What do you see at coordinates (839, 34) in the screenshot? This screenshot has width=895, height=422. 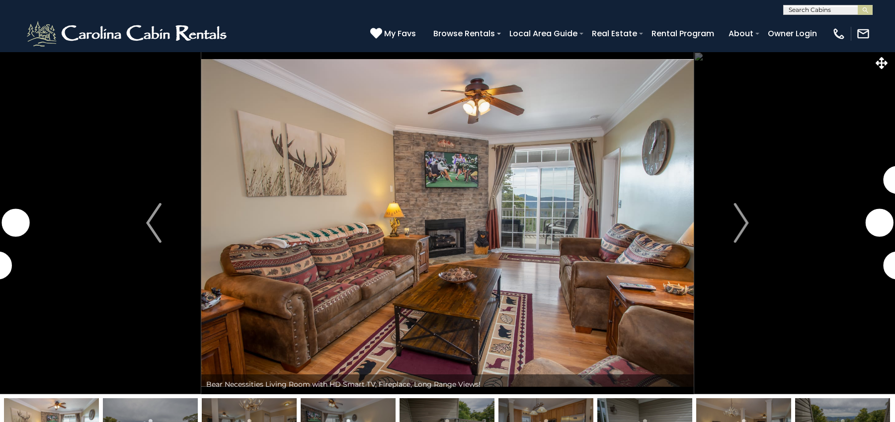 I see `img: phone-regular-white.png` at bounding box center [839, 34].